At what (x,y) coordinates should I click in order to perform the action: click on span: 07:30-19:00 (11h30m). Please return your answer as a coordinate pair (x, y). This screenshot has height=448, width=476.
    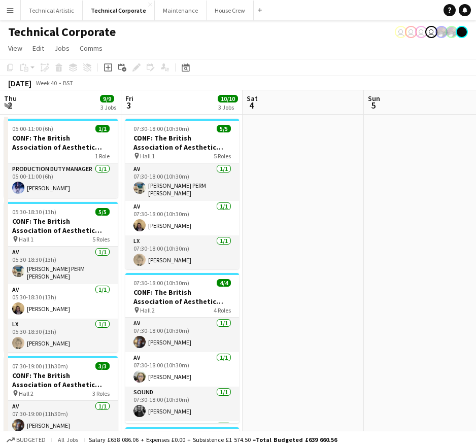
    Looking at the image, I should click on (40, 366).